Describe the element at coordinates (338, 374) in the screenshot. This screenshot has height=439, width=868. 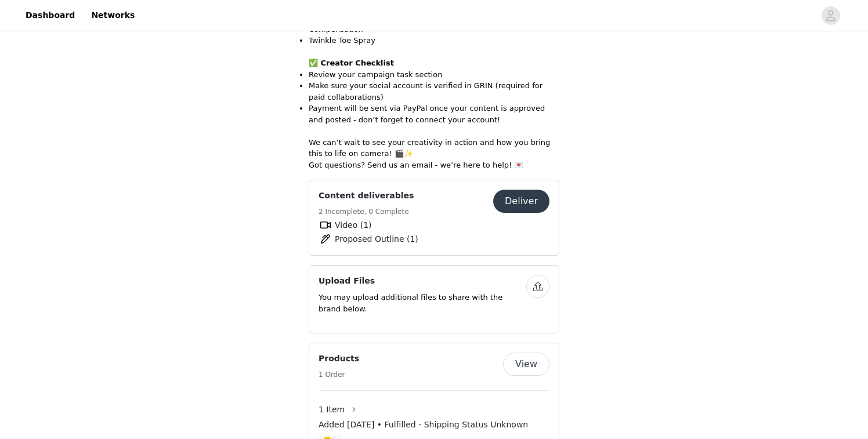
I see `h5: 1 Order` at that location.